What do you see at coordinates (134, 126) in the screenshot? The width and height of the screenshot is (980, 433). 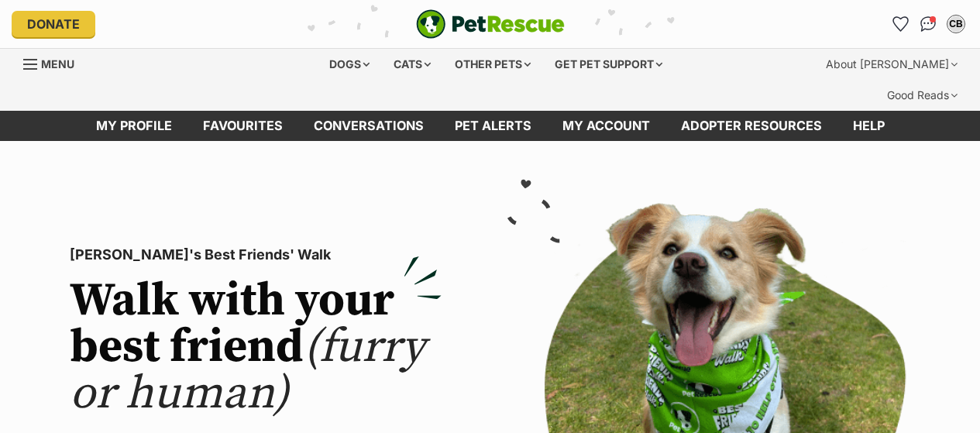 I see `a: My profile` at bounding box center [134, 126].